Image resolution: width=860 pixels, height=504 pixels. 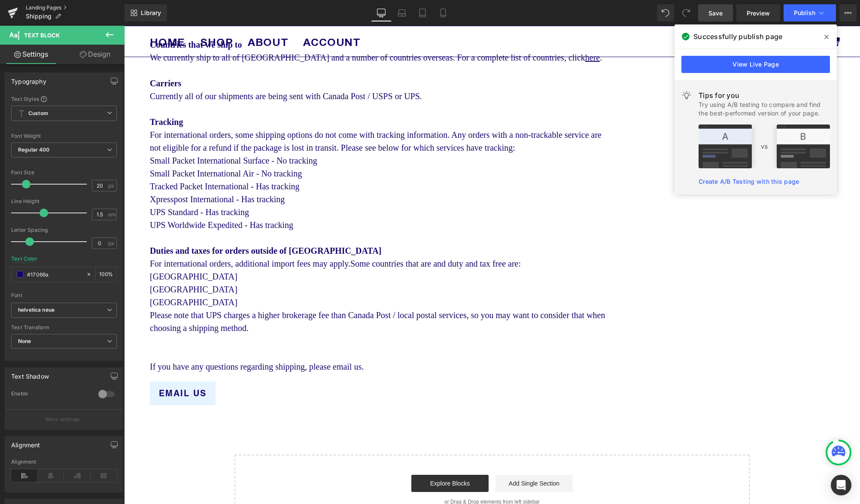 What do you see at coordinates (64, 172) in the screenshot?
I see `div: Font Size` at bounding box center [64, 172].